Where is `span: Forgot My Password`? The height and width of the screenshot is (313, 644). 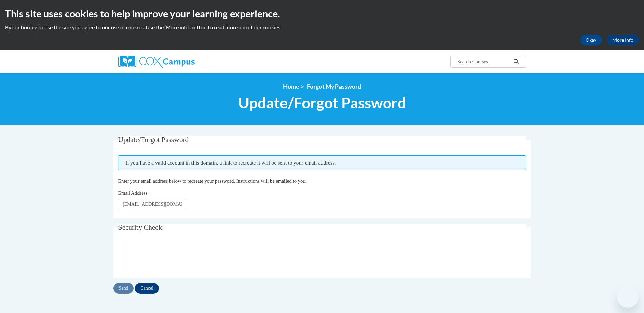
span: Forgot My Password is located at coordinates (334, 86).